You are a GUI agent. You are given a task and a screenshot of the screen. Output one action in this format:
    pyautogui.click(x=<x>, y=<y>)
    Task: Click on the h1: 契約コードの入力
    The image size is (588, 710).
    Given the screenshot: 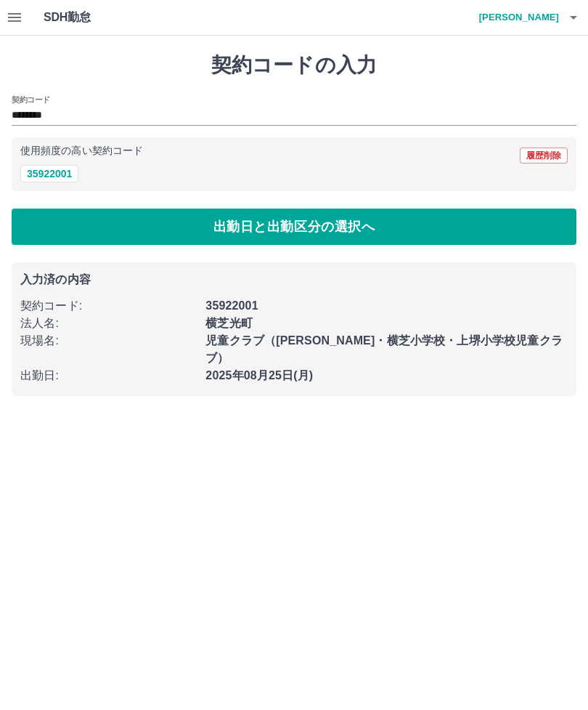 What is the action you would take?
    pyautogui.click(x=294, y=65)
    